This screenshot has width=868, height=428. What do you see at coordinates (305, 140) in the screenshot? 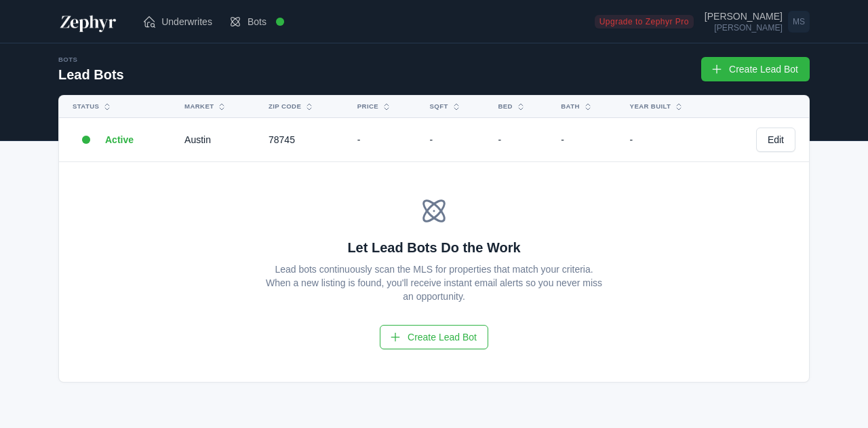
I see `td: 78745` at bounding box center [305, 140].